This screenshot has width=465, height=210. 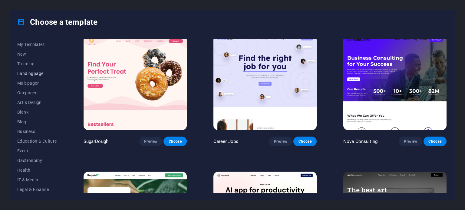 What do you see at coordinates (37, 151) in the screenshot?
I see `span: Event` at bounding box center [37, 151].